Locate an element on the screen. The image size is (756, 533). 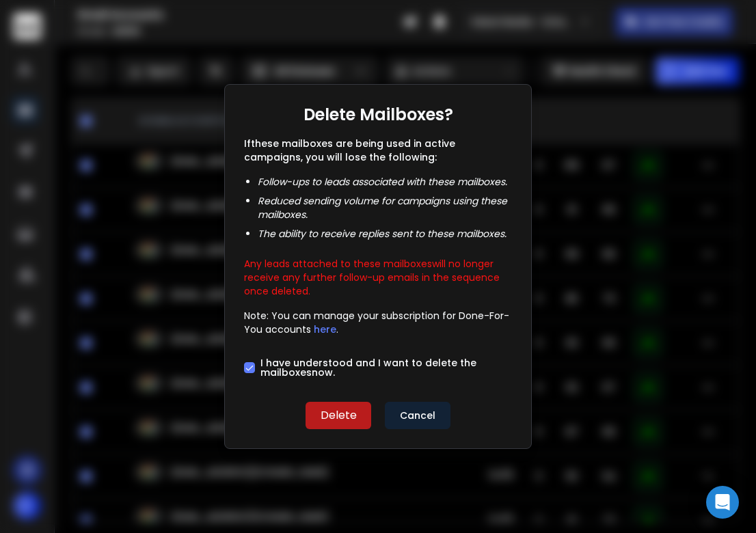
h1: Delete Mailboxes? is located at coordinates (378, 115).